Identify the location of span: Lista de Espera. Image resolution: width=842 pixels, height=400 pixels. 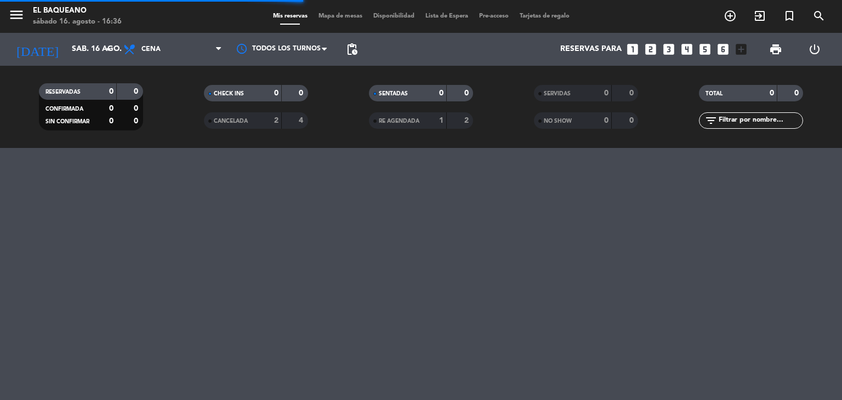
(447, 16).